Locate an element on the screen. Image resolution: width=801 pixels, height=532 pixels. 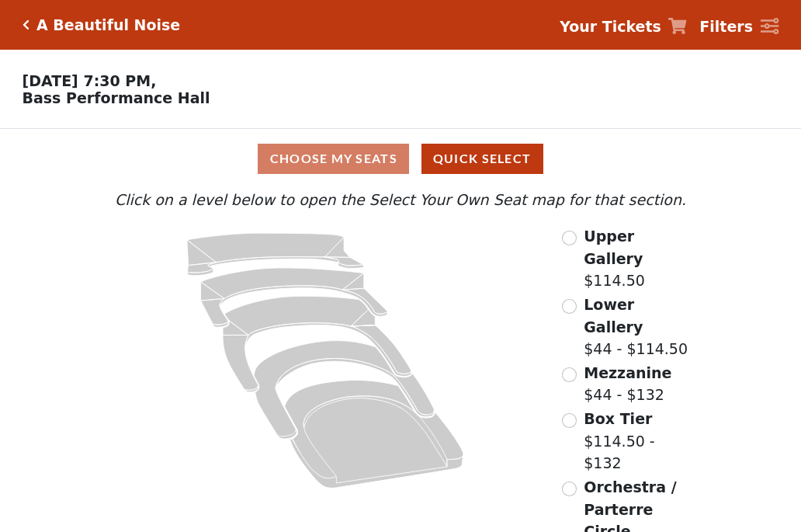
span: Mezzanine is located at coordinates (627, 373).